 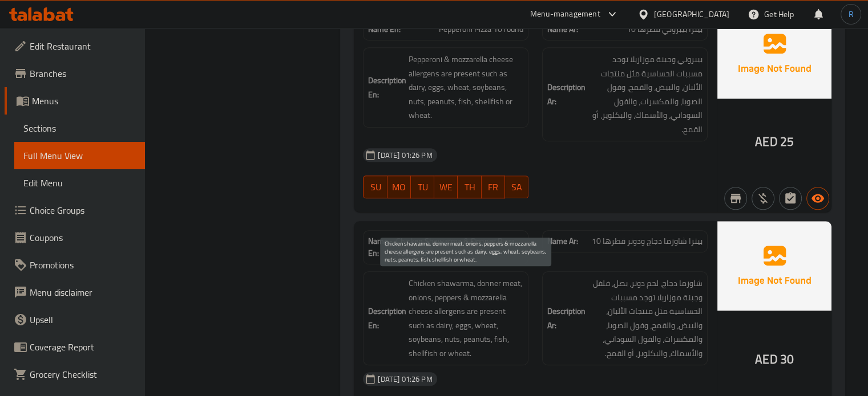 What do you see at coordinates (517, 187) in the screenshot?
I see `span: SA` at bounding box center [517, 187].